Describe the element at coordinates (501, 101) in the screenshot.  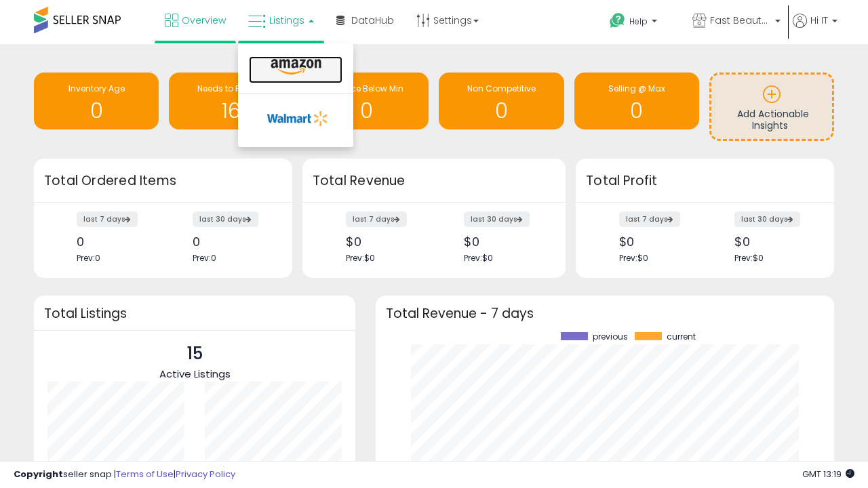
I see `a: Non Competitive 0` at that location.